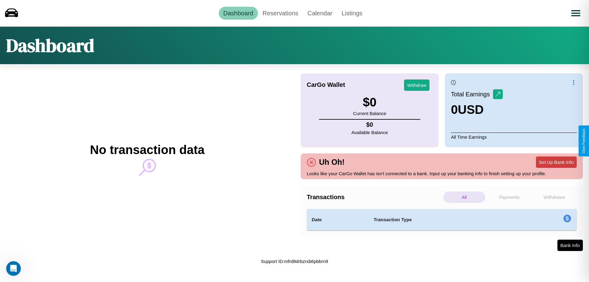 Image resolution: width=589 pixels, height=282 pixels. I want to click on p: All, so click(464, 197).